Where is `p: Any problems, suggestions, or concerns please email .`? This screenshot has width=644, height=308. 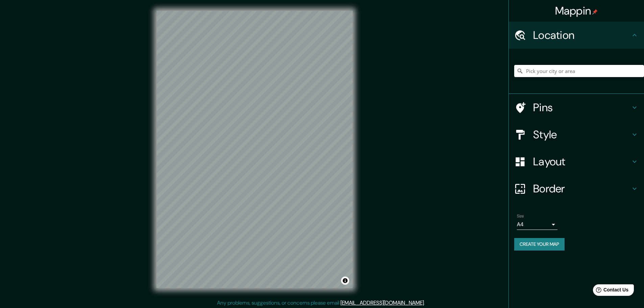
p: Any problems, suggestions, or concerns please email . is located at coordinates (321, 303).